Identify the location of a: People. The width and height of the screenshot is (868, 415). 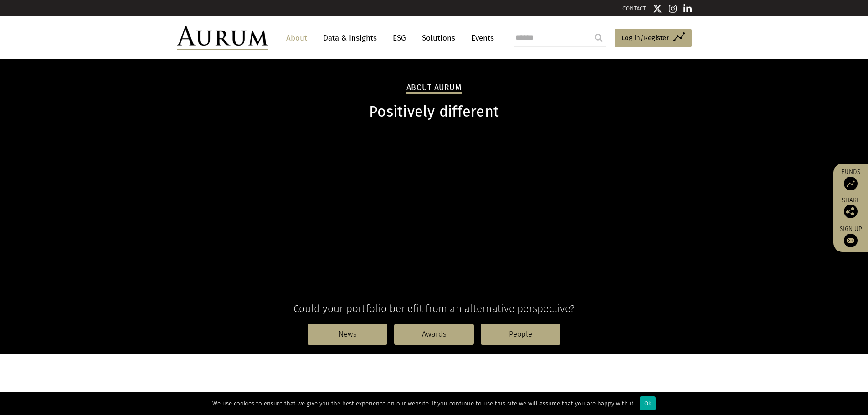
(520, 334).